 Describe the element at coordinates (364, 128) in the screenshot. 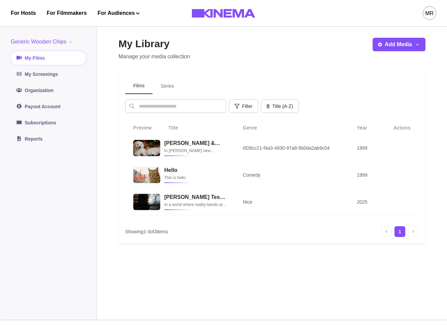

I see `th: Year` at that location.